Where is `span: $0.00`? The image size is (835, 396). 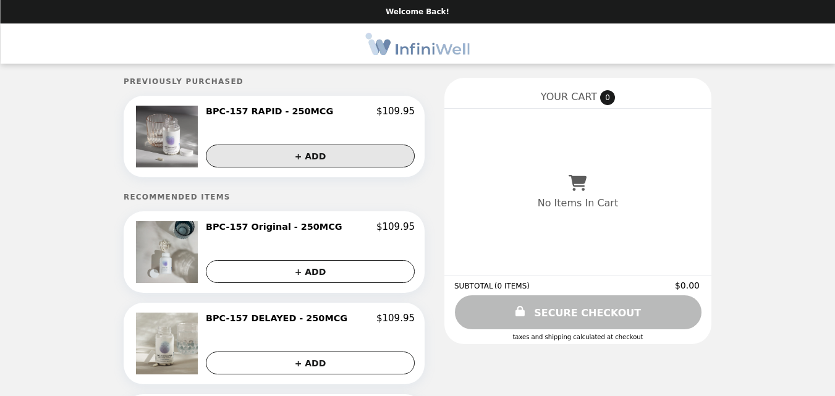 span: $0.00 is located at coordinates (688, 285).